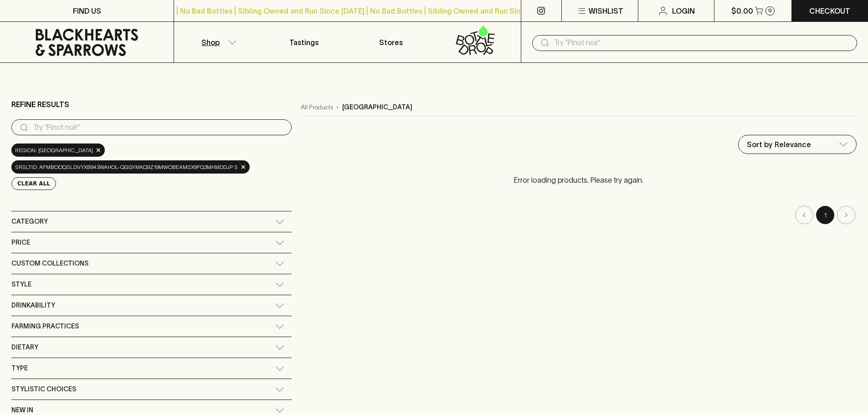 This screenshot has width=868, height=415. Describe the element at coordinates (683, 11) in the screenshot. I see `p: Login` at that location.